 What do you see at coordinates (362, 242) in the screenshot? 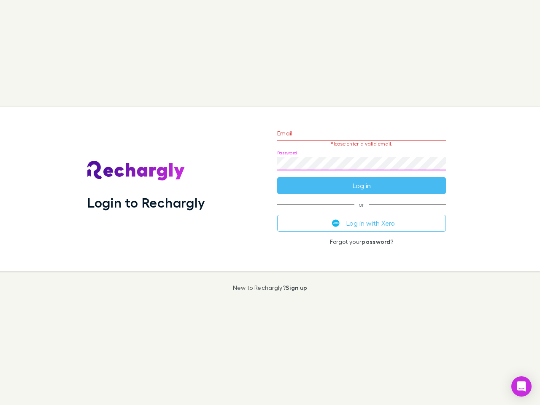
I see `p: Forgot your ?` at bounding box center [362, 242].